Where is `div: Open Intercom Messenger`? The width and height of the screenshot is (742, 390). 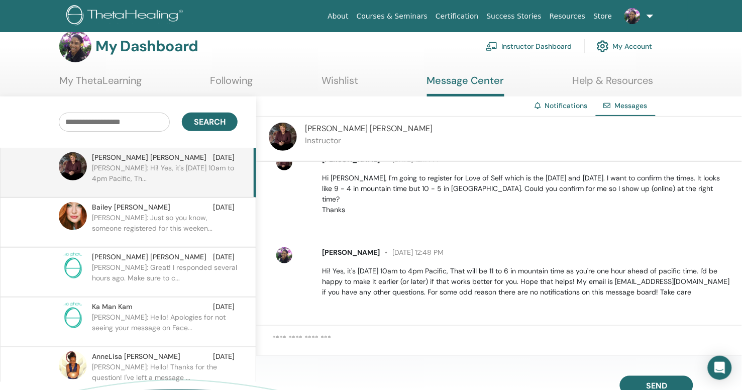 div: Open Intercom Messenger is located at coordinates (719, 367).